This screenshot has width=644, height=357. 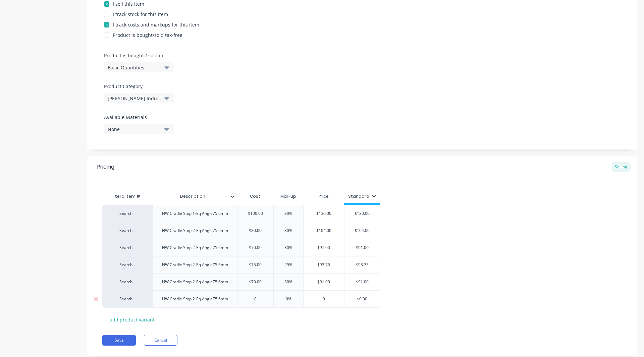 What do you see at coordinates (195, 213) in the screenshot?
I see `div: HW Cradle Stop 1-Eq Angle75 6mm` at bounding box center [195, 213].